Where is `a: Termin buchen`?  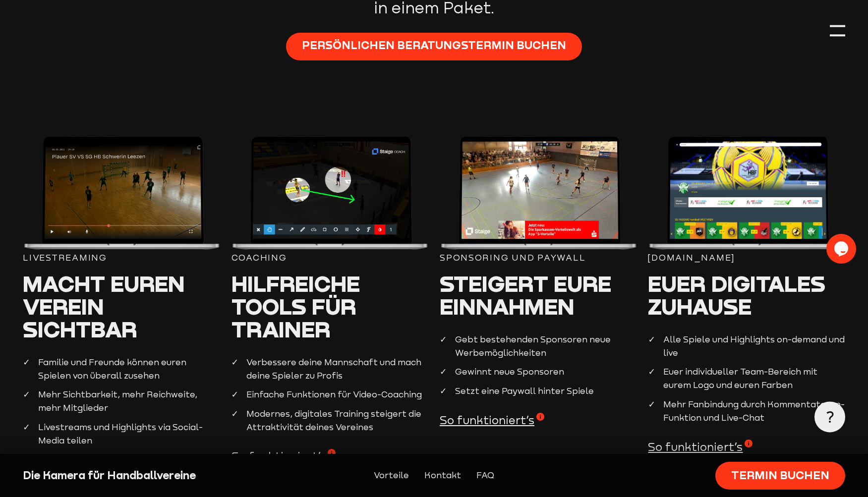 a: Termin buchen is located at coordinates (780, 475).